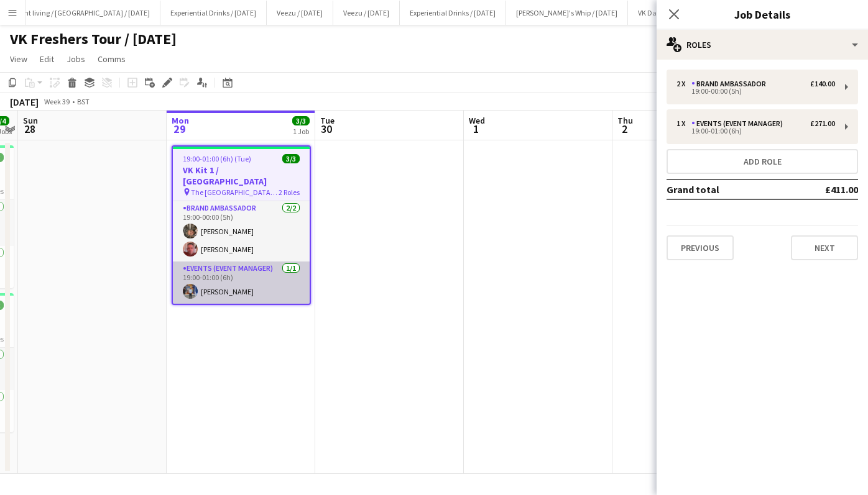  What do you see at coordinates (725, 190) in the screenshot?
I see `td: Grand total` at bounding box center [725, 190].